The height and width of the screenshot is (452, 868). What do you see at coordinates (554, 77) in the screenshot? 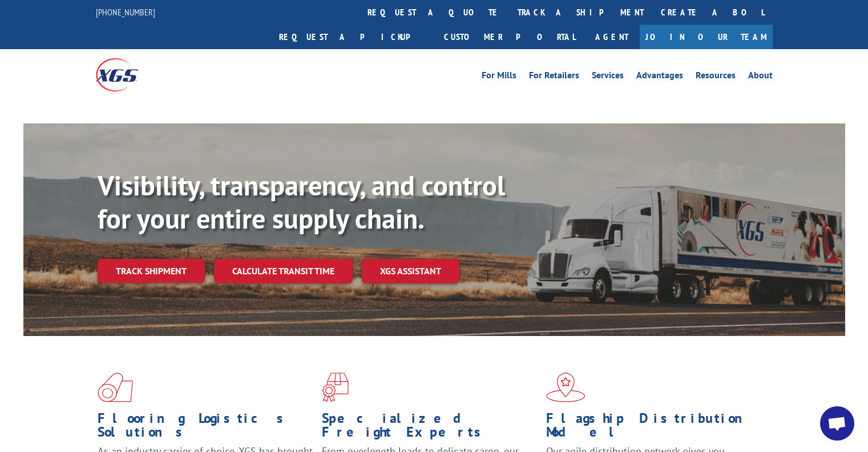
I see `a: For Retailers` at bounding box center [554, 77].